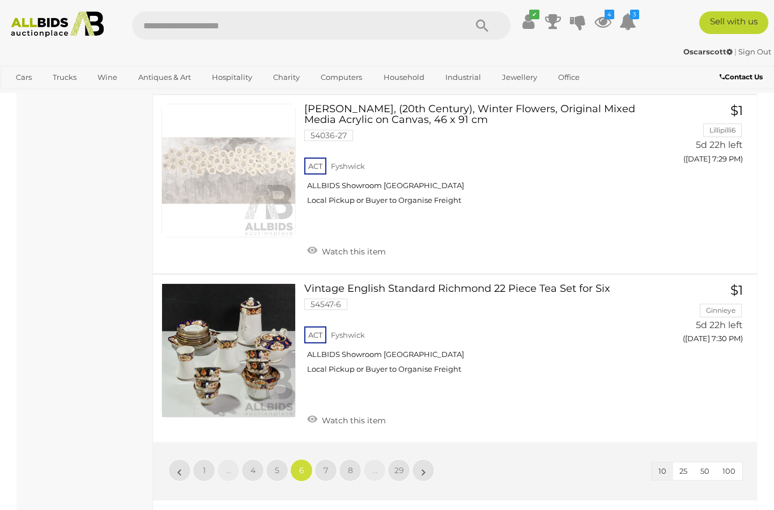 Image resolution: width=774 pixels, height=510 pixels. I want to click on i: 4, so click(609, 14).